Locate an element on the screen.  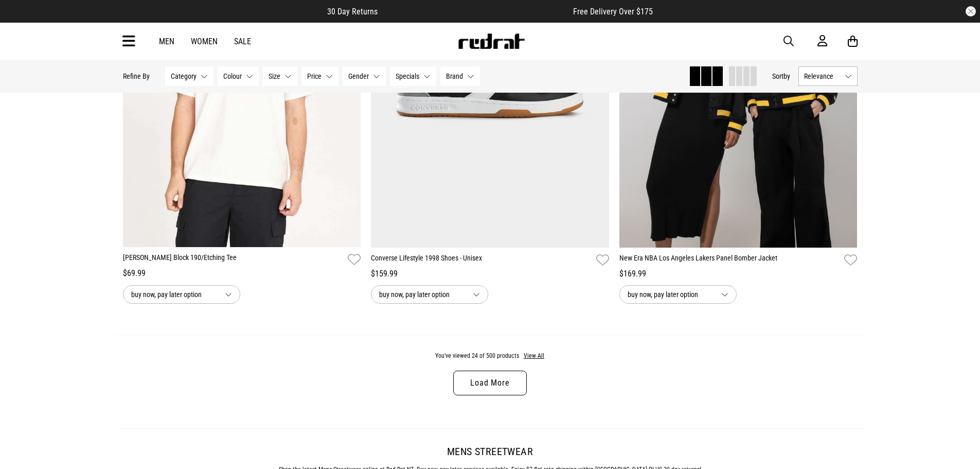
span: Colour is located at coordinates (232, 76).